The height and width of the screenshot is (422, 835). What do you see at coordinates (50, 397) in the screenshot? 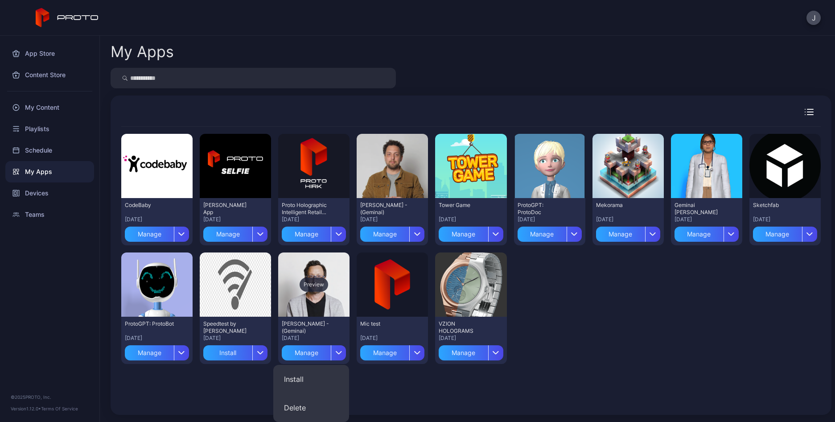
I see `div: © 2025 PROTO, Inc.` at bounding box center [50, 397].